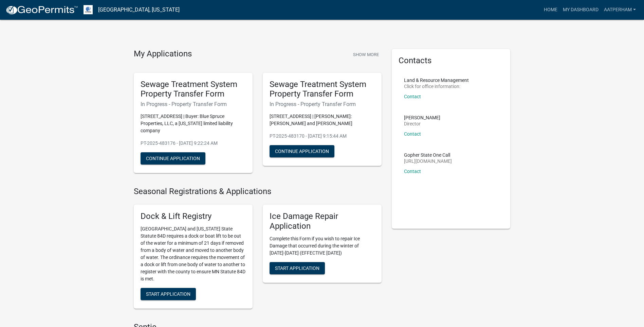 This screenshot has height=327, width=644. What do you see at coordinates (551, 10) in the screenshot?
I see `a: Home` at bounding box center [551, 10].